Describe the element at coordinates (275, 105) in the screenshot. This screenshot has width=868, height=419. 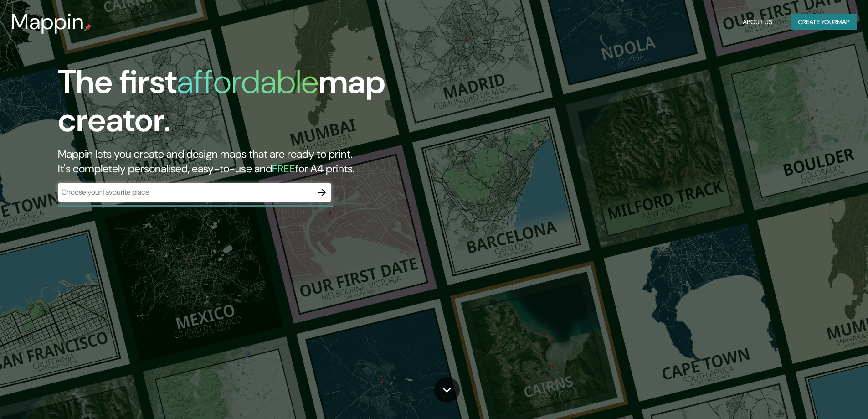
I see `h1: The first map creator.` at that location.